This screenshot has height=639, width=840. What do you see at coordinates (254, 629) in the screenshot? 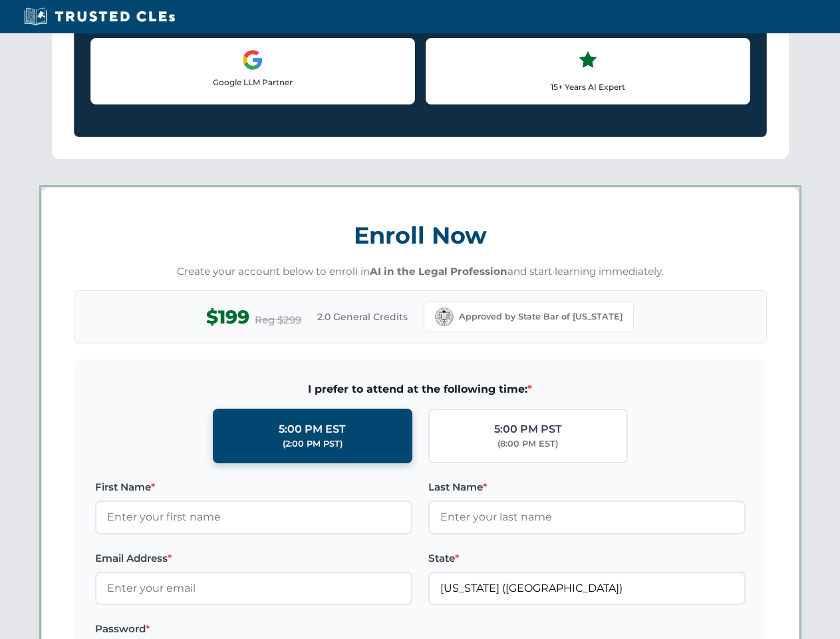
I see `label: Password` at bounding box center [254, 629].